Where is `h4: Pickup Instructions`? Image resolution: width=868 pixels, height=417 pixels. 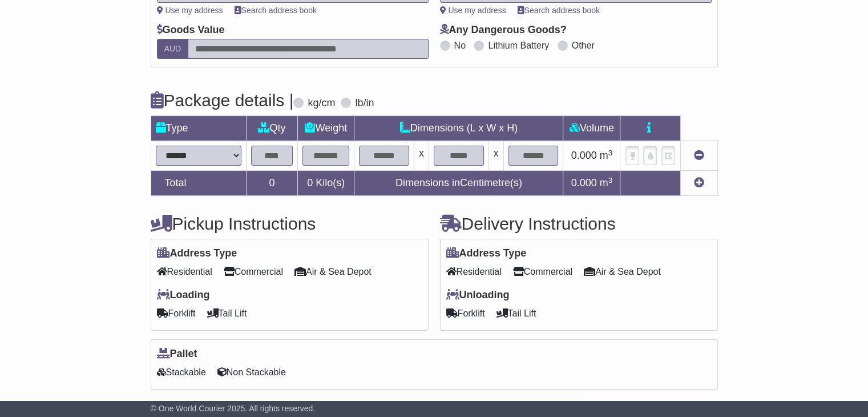
h4: Pickup Instructions is located at coordinates (290, 223).